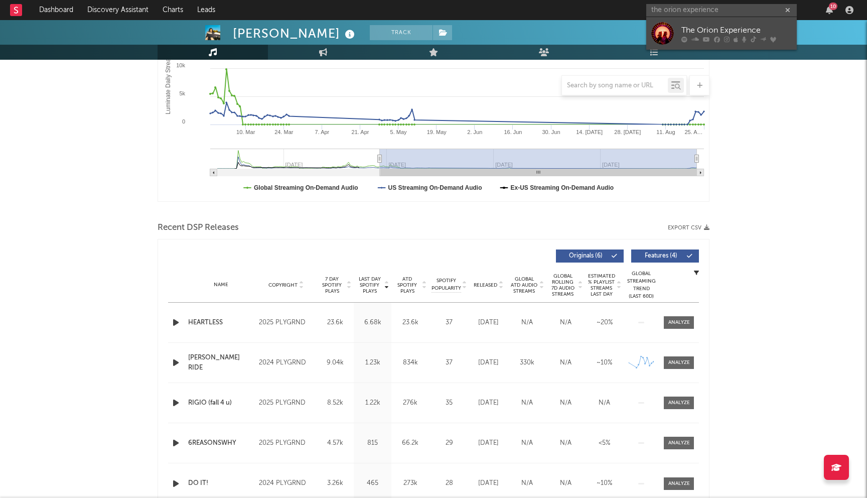  What do you see at coordinates (589, 256) in the screenshot?
I see `button: Originals(6)` at bounding box center [589, 256].